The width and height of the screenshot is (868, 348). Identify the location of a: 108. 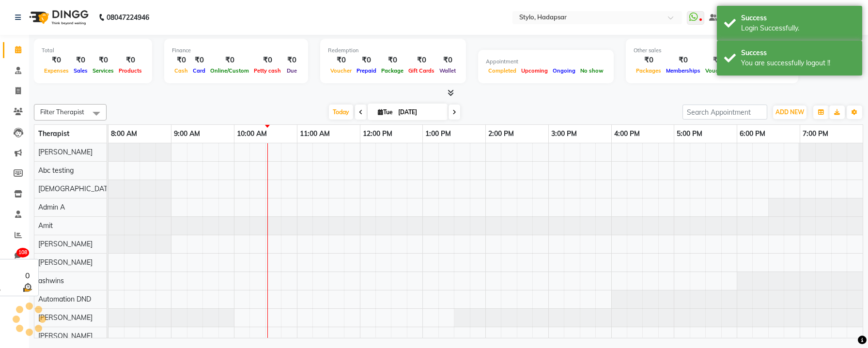
(15, 256).